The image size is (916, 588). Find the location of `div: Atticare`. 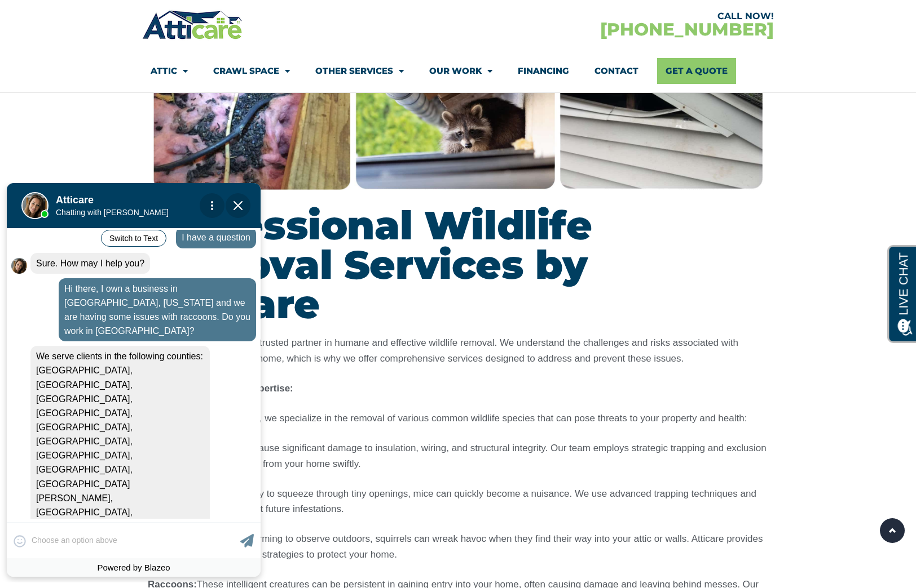

div: Atticare is located at coordinates (130, 205).